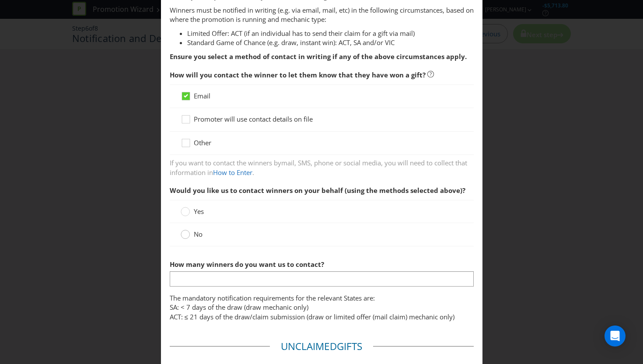 The width and height of the screenshot is (643, 364). I want to click on strong: Ensure you select a method of contact in writing if any of the above circumstances apply., so click(318, 56).